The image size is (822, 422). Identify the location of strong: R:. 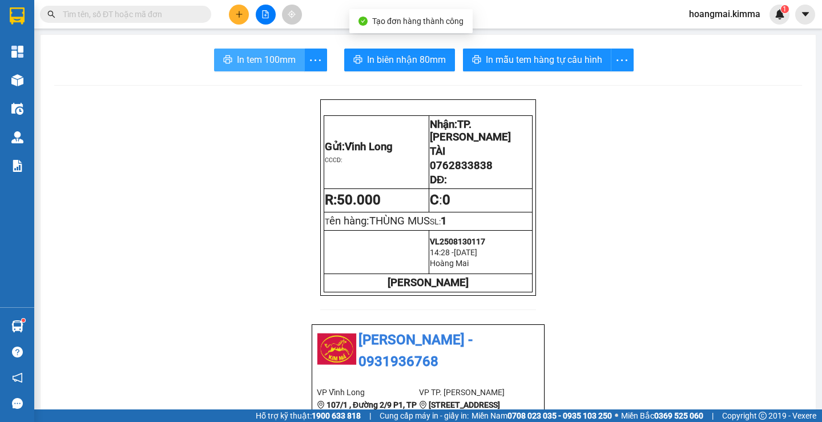
(353, 200).